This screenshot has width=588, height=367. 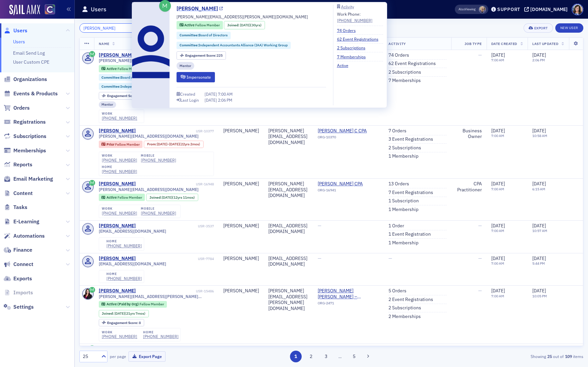 What do you see at coordinates (111, 86) in the screenshot?
I see `span: Committee :` at bounding box center [111, 86].